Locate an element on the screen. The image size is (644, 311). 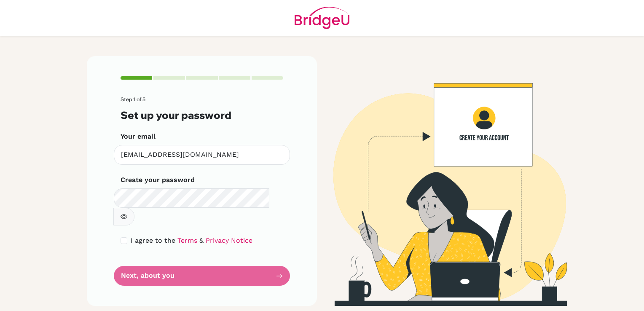
input: Insert your email* is located at coordinates (202, 154).